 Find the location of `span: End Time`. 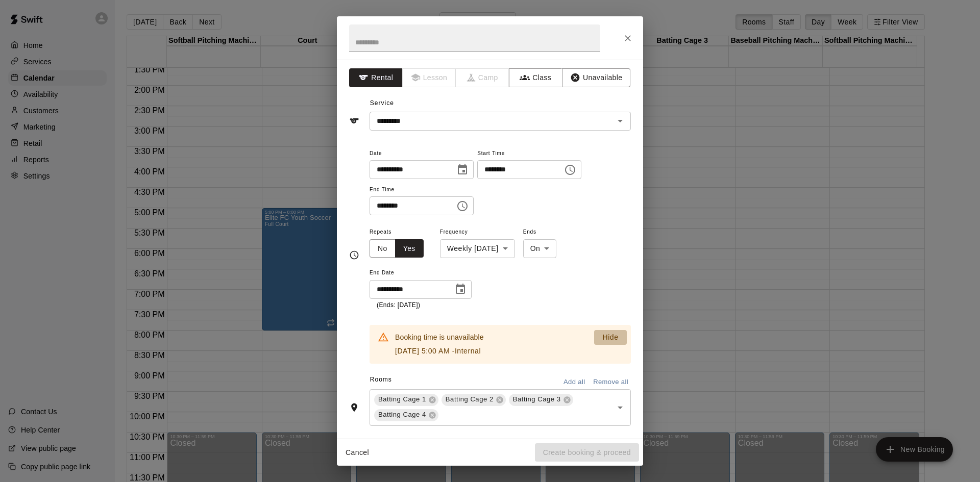

span: End Time is located at coordinates (421, 190).